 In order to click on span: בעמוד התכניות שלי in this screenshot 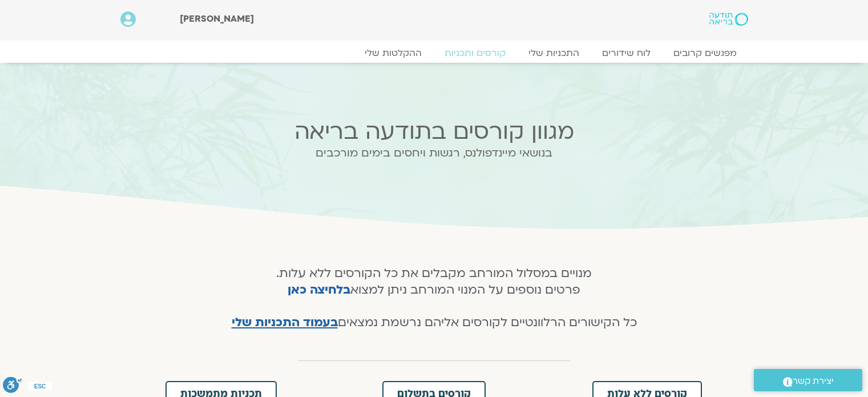, I will do `click(285, 322)`.